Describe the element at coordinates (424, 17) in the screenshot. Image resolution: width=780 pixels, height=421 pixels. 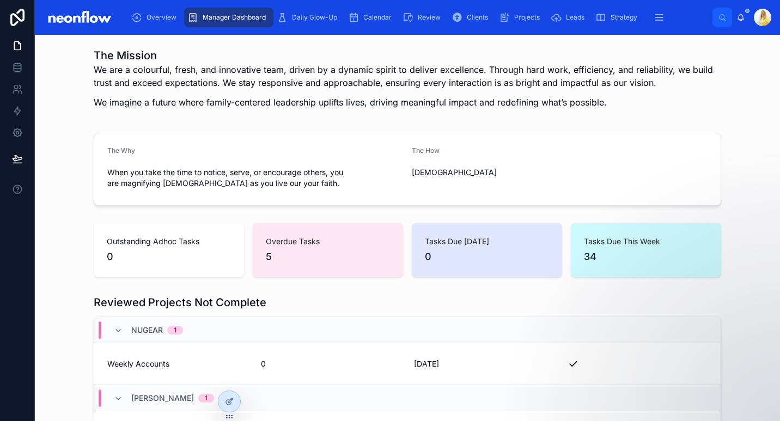
I see `a: Review` at that location.